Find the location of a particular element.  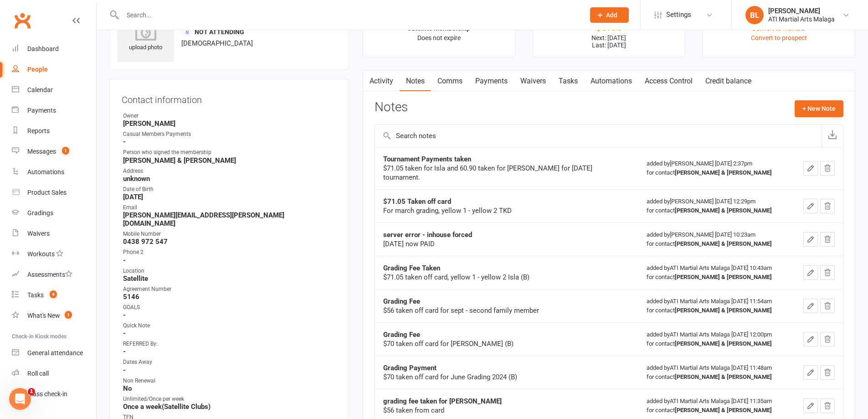

div: Person who signed the membership is located at coordinates (229, 152).